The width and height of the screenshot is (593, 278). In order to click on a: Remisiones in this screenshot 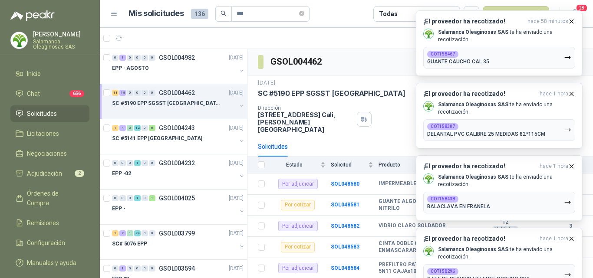, I will do `click(50, 223)`.